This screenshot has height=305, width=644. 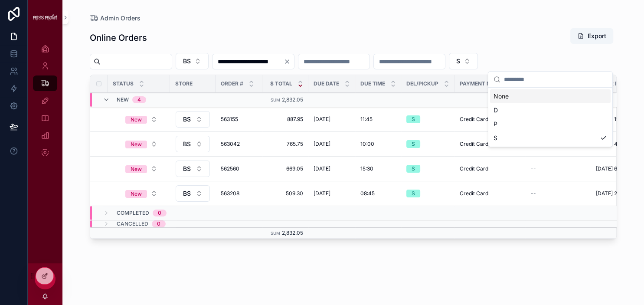 I want to click on span: 562560, so click(x=239, y=169).